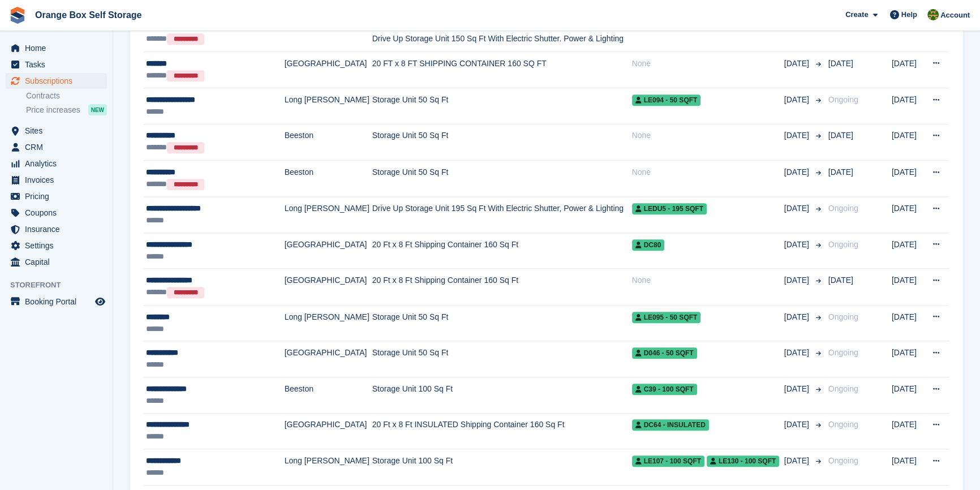  What do you see at coordinates (53, 110) in the screenshot?
I see `span: Price increases` at bounding box center [53, 110].